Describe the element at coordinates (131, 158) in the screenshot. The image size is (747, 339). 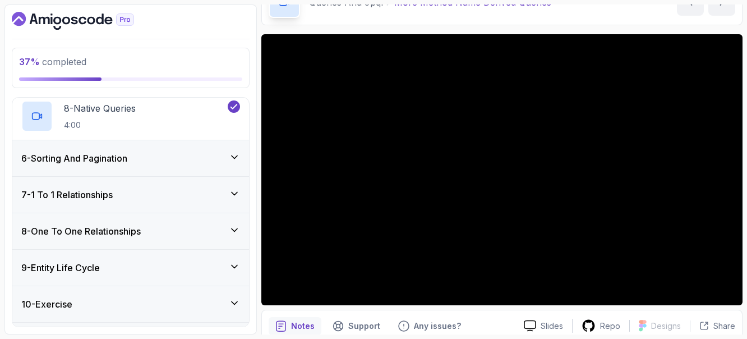
I see `button: 6-Sorting And Pagination` at that location.